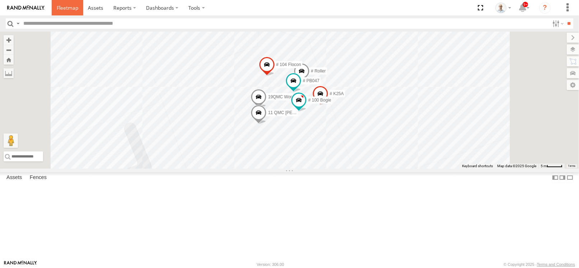 The width and height of the screenshot is (579, 268). What do you see at coordinates (337, 94) in the screenshot?
I see `span: # K25A` at bounding box center [337, 94].